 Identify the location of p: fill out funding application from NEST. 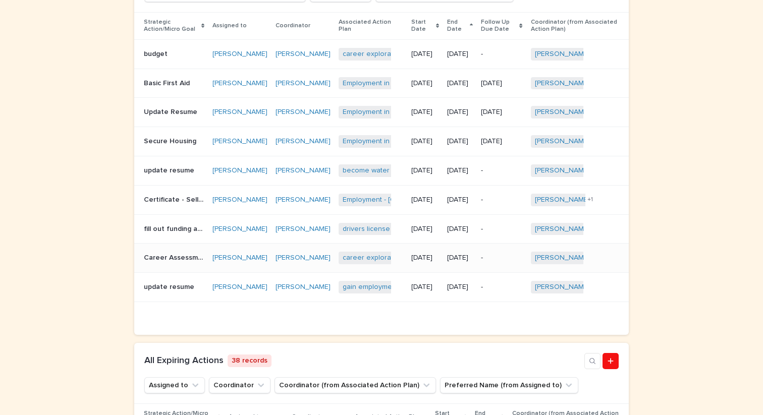
(175, 228).